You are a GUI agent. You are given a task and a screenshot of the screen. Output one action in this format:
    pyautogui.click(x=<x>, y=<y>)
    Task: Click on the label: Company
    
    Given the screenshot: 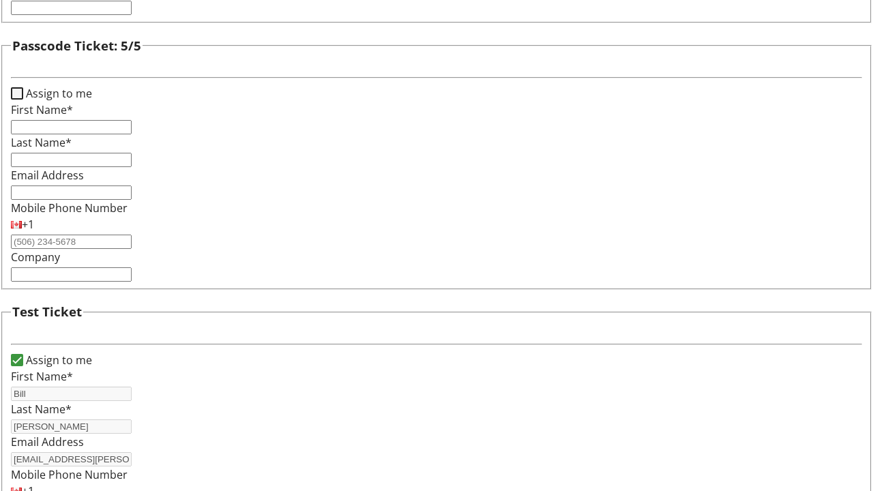 What is the action you would take?
    pyautogui.click(x=35, y=257)
    